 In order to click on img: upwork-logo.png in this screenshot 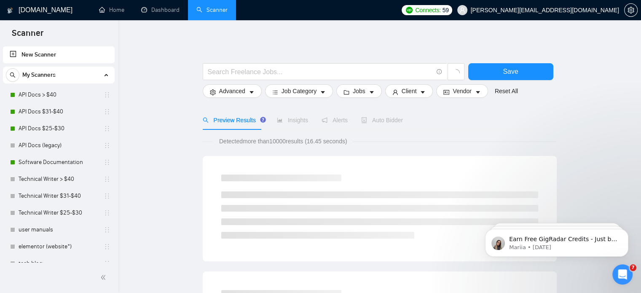, I will do `click(409, 10)`.